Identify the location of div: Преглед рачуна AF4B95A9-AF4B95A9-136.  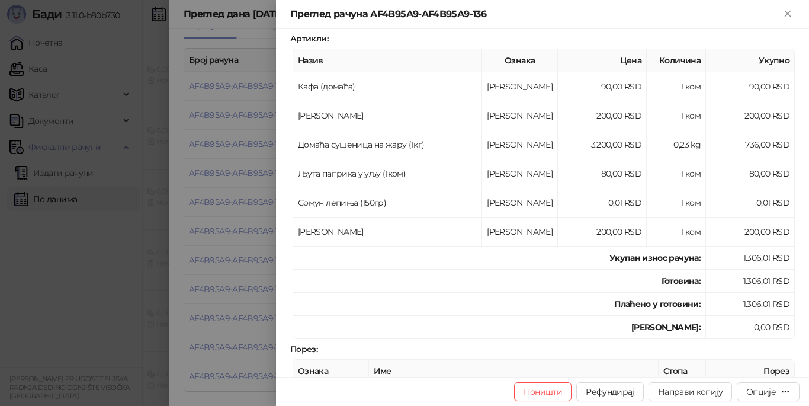
(535, 14).